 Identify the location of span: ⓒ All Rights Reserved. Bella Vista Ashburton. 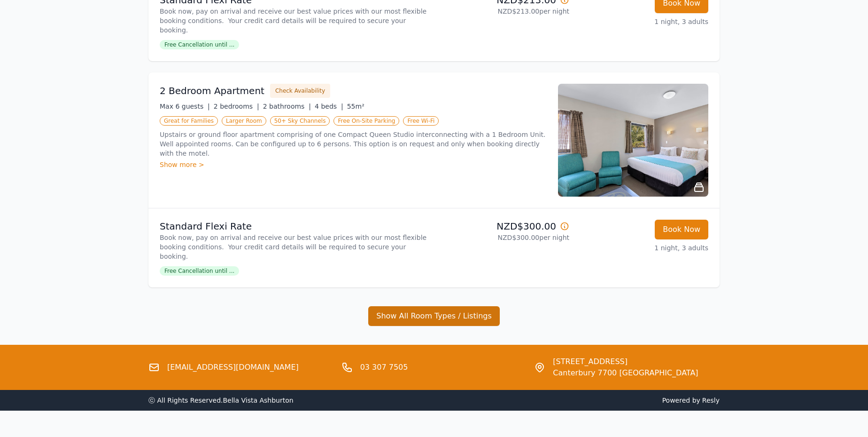
(221, 400).